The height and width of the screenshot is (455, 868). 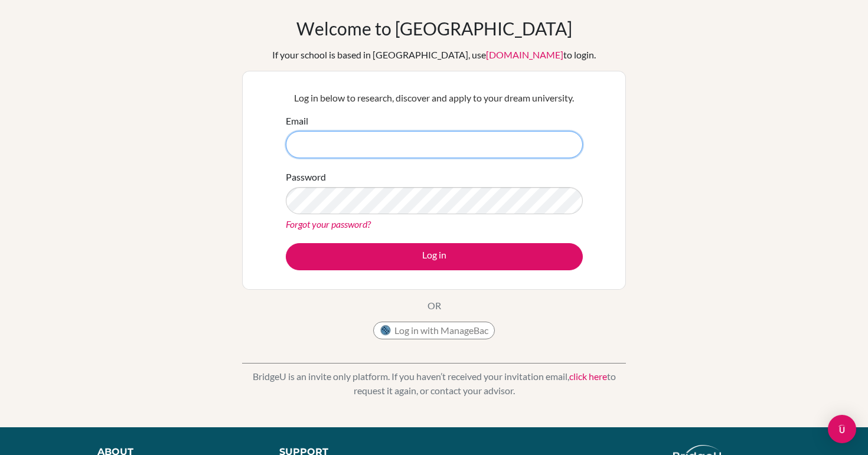 I want to click on label: Password, so click(x=306, y=177).